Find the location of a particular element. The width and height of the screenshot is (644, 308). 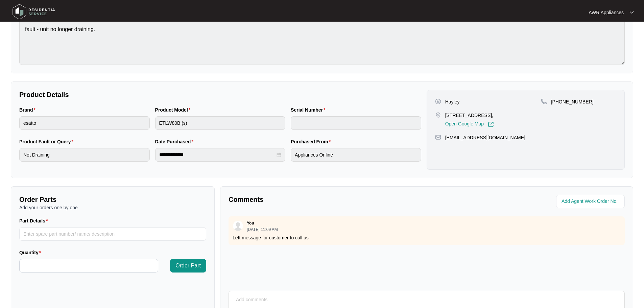

input: Product Model is located at coordinates (220, 123).